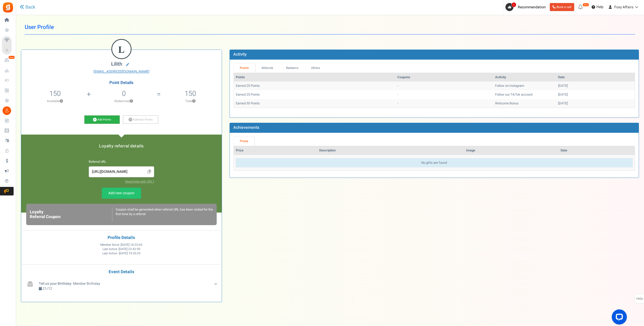 The image size is (644, 326). Describe the element at coordinates (141, 120) in the screenshot. I see `a: Subtract Points` at that location.